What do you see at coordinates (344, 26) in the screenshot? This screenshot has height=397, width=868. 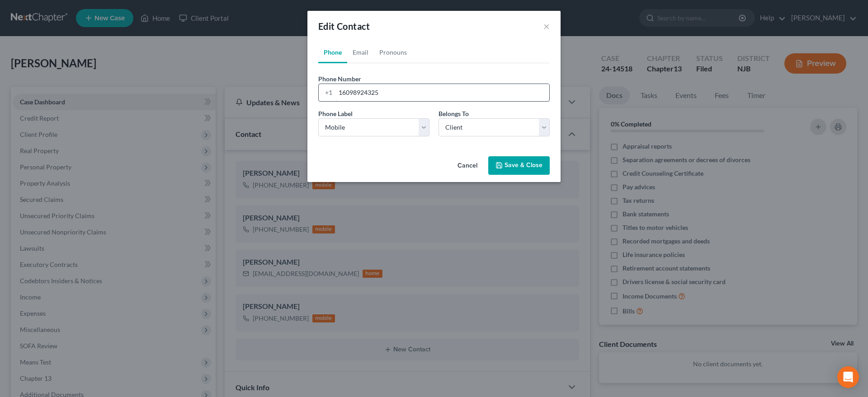 I see `span: Edit Contact` at bounding box center [344, 26].